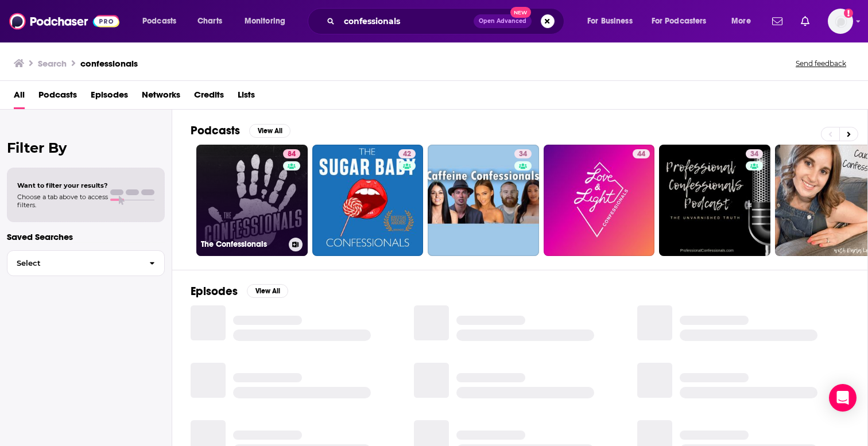 This screenshot has height=446, width=868. Describe the element at coordinates (109, 97) in the screenshot. I see `span: Episodes` at that location.